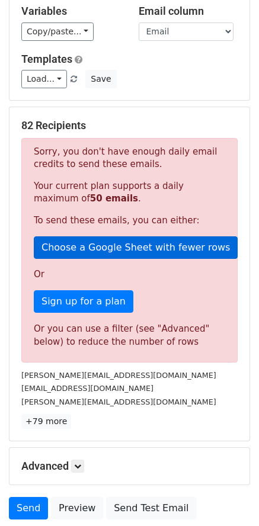  What do you see at coordinates (129, 220) in the screenshot?
I see `p: To send these emails, you can either:` at bounding box center [129, 220].